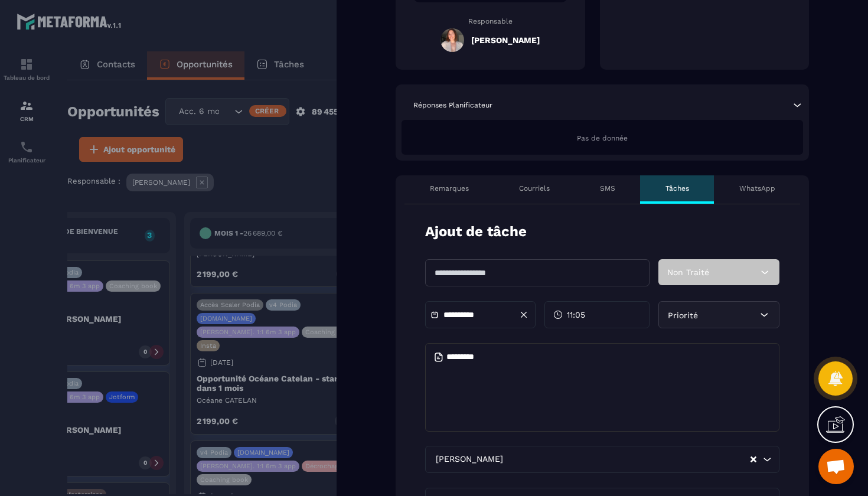 The height and width of the screenshot is (496, 868). Describe the element at coordinates (688, 272) in the screenshot. I see `span: Non Traité` at that location.